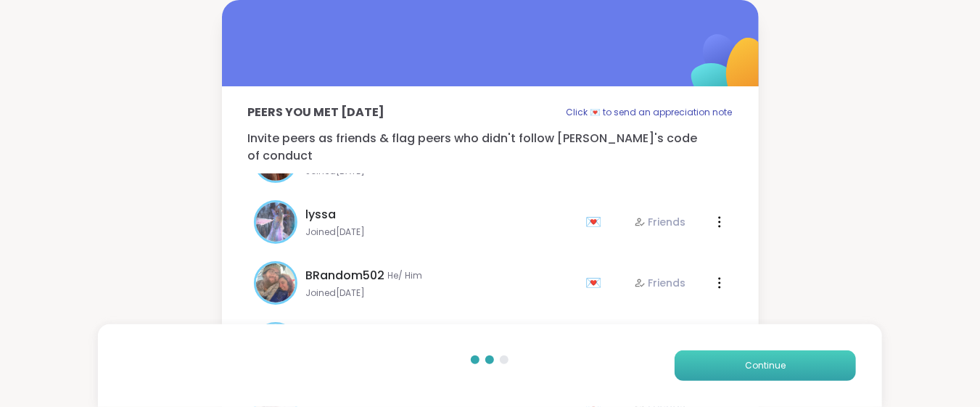  Describe the element at coordinates (649, 112) in the screenshot. I see `p: Click 💌 to send an appreciation note` at that location.